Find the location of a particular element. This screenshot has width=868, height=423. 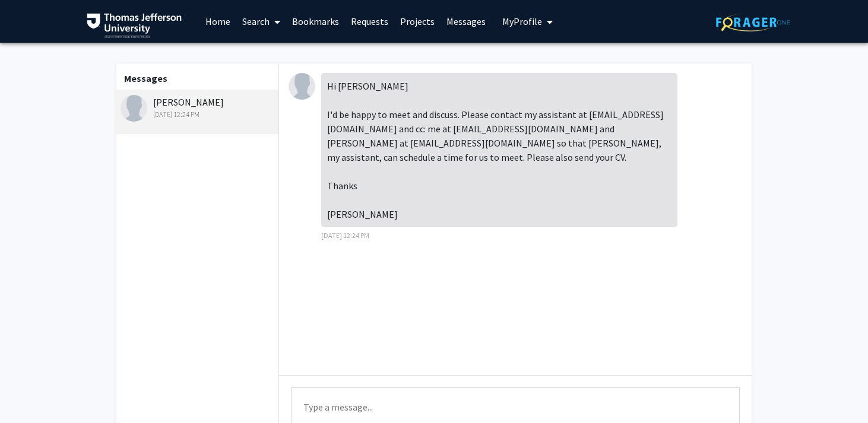

a: Home is located at coordinates (218, 21).